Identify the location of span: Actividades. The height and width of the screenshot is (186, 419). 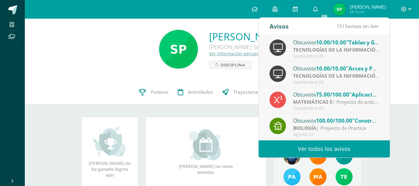
(200, 92).